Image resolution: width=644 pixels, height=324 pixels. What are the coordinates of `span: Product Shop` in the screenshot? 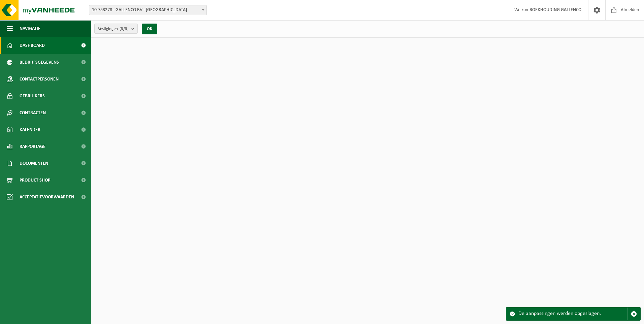 It's located at (35, 180).